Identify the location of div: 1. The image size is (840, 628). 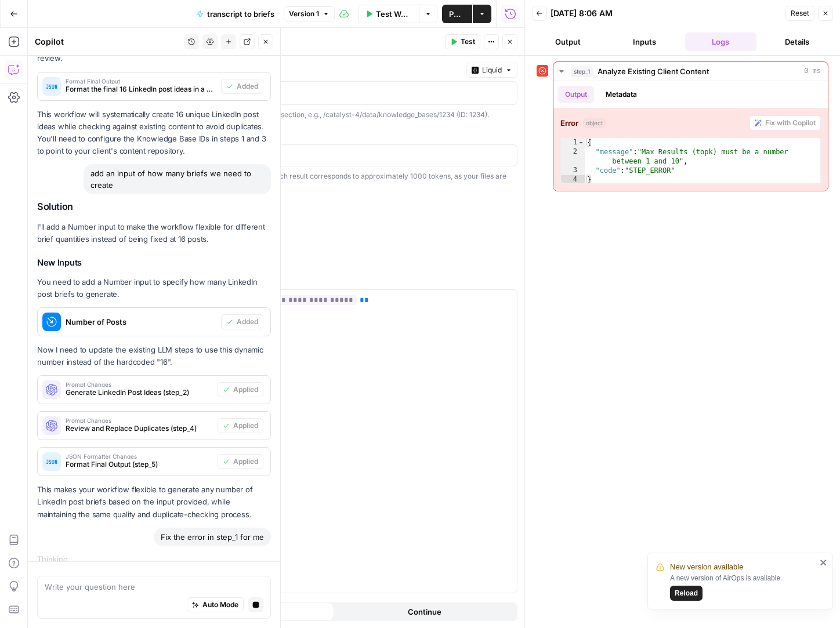
(572, 142).